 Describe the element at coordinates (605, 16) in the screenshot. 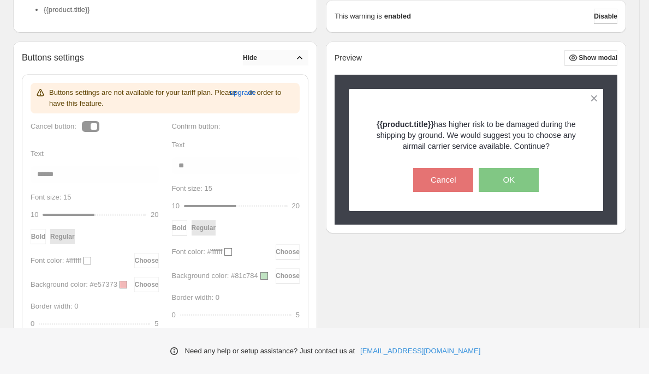

I see `span: Disable` at that location.